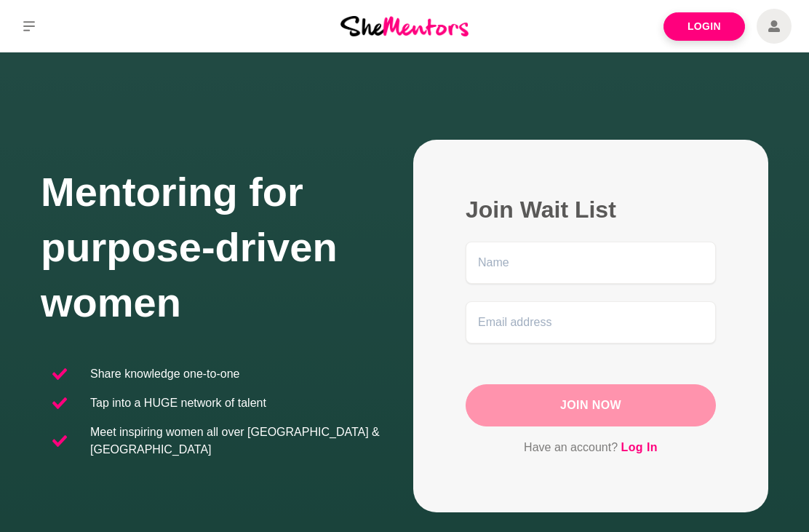 This screenshot has width=809, height=532. I want to click on p: Tap into a HUGE network of talent, so click(178, 403).